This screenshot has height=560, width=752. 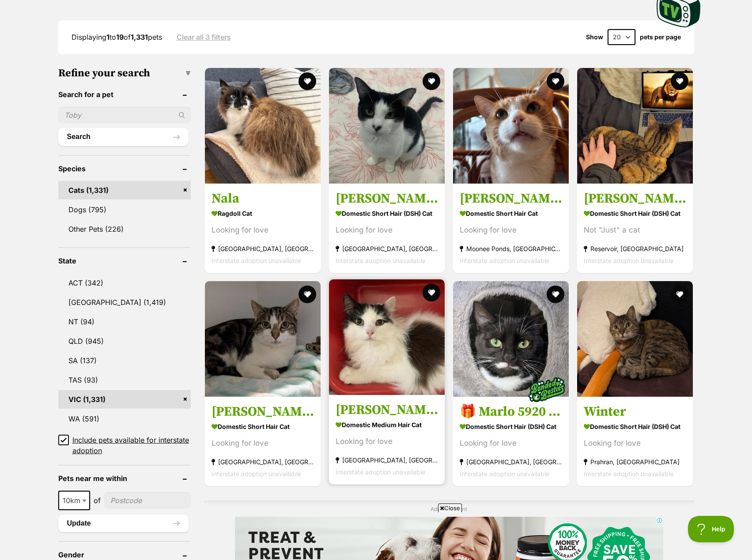 I want to click on a: Other Pets (226), so click(x=124, y=229).